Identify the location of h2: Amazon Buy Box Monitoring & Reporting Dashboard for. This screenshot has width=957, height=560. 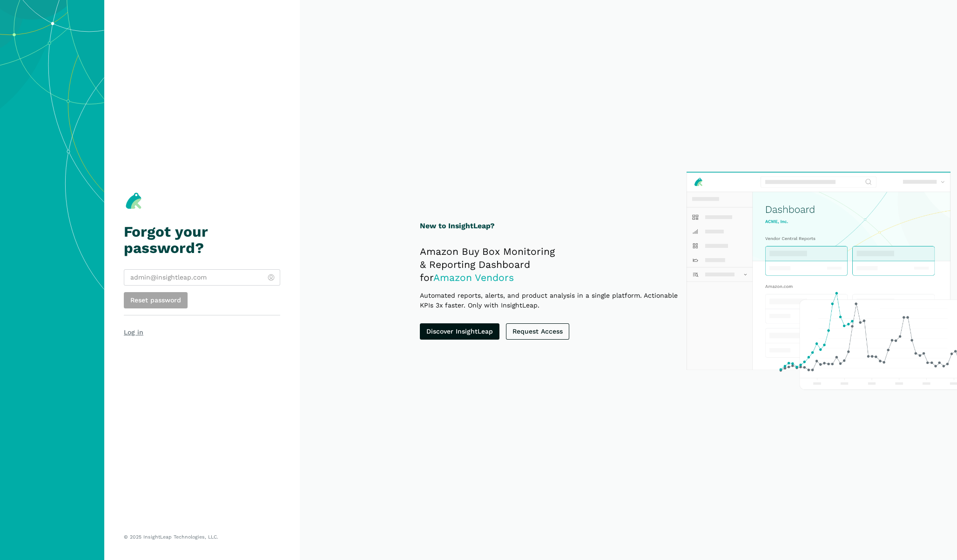
(556, 264).